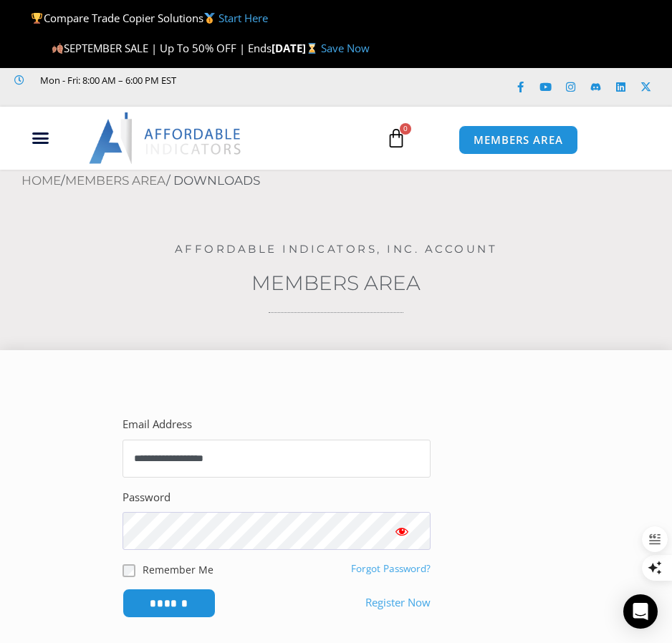 This screenshot has width=672, height=643. What do you see at coordinates (336, 248) in the screenshot?
I see `a: Affordable Indicators, Inc. Account` at bounding box center [336, 248].